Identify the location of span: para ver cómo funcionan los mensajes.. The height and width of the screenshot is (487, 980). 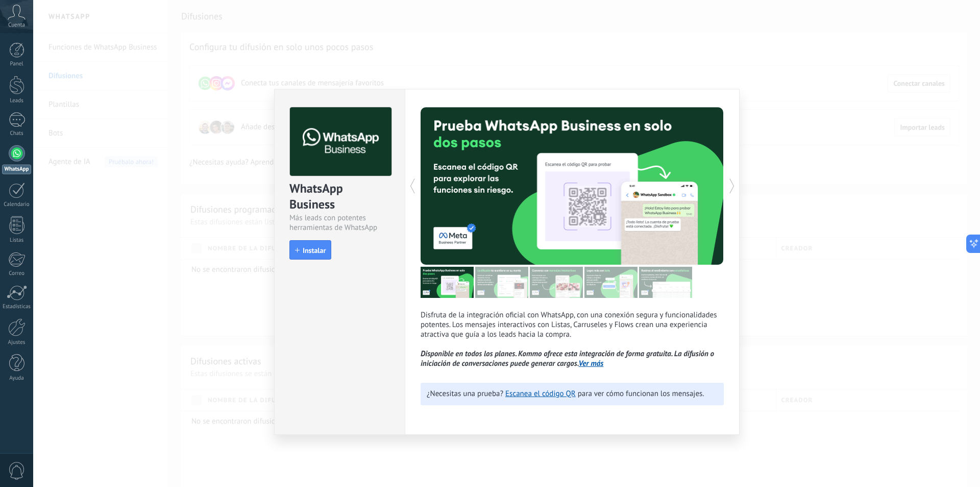
(641, 393).